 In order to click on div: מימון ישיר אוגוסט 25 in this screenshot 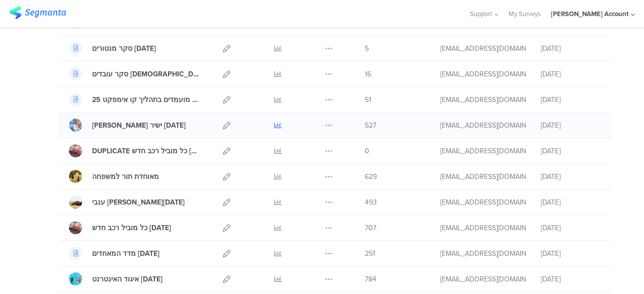, I will do `click(139, 125)`.